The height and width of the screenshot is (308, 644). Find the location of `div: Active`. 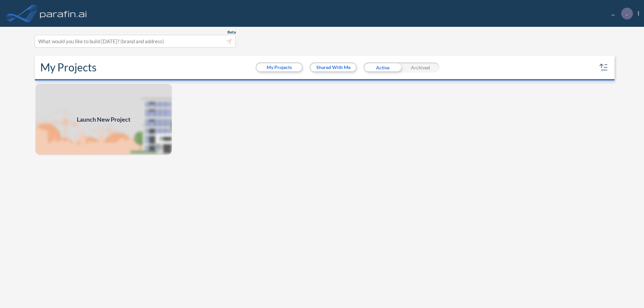

div: Active is located at coordinates (382, 68).